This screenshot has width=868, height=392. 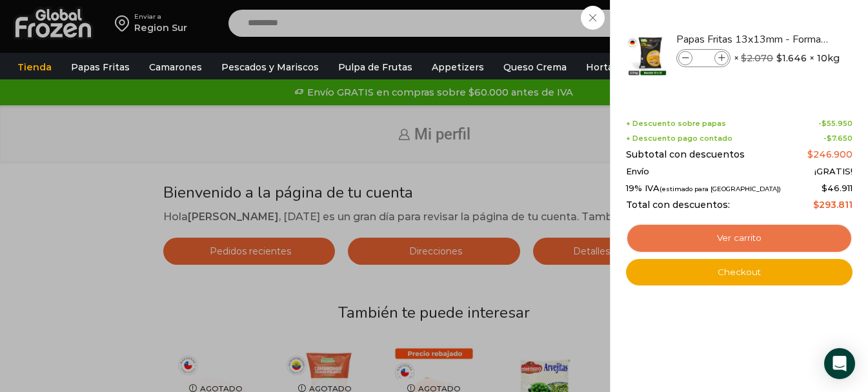 I want to click on span: 19% IVA, so click(x=704, y=189).